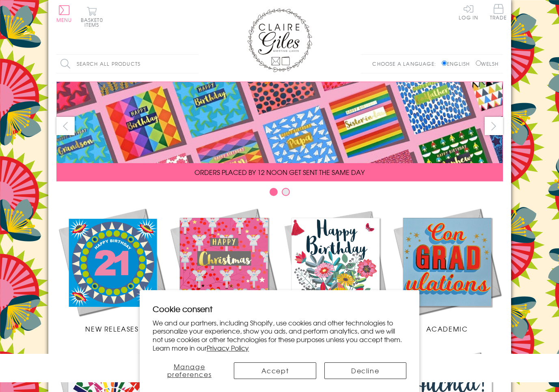  What do you see at coordinates (279, 172) in the screenshot?
I see `span: ORDERS PLACED BY 12 NOON GET SENT THE SAME DAY` at bounding box center [279, 172].